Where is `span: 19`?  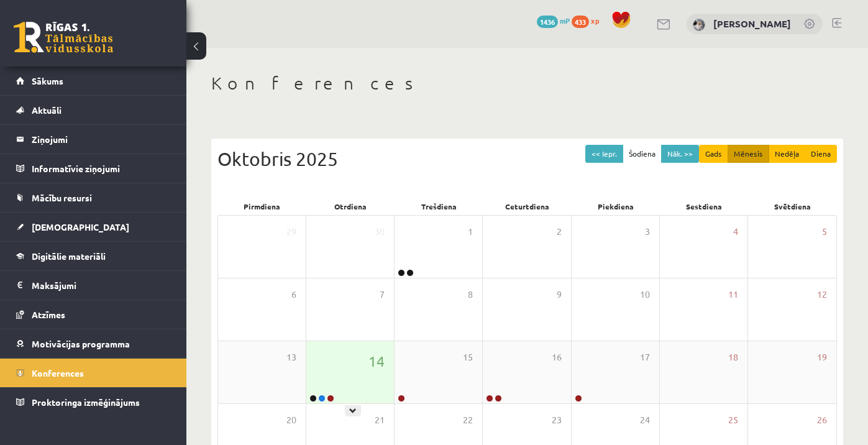 span: 19 is located at coordinates (822, 357).